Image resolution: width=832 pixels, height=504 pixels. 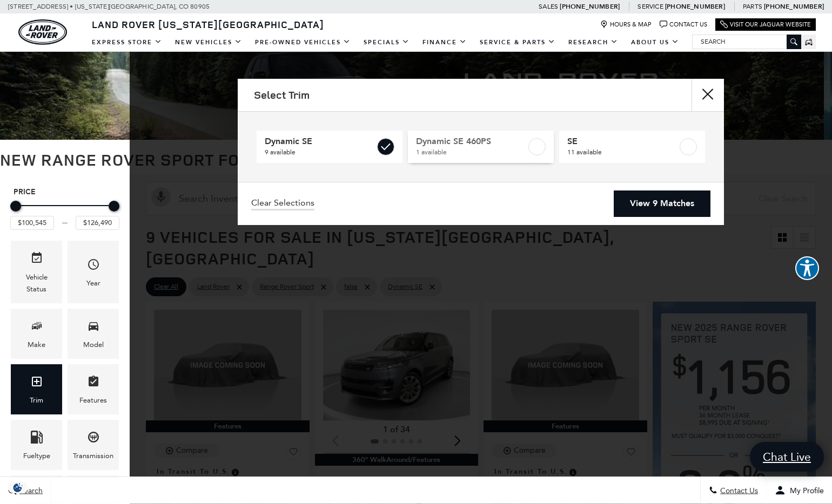 I want to click on div: Price, so click(x=65, y=213).